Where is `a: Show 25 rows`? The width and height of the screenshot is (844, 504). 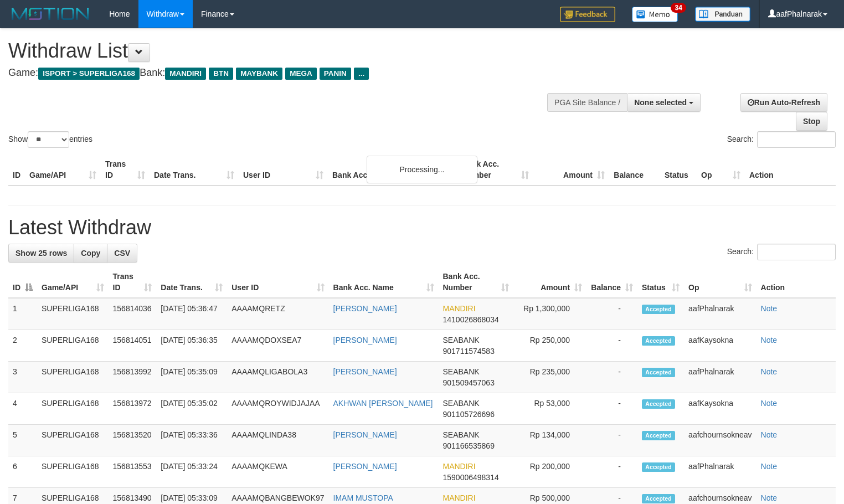
a: Show 25 rows is located at coordinates (41, 253).